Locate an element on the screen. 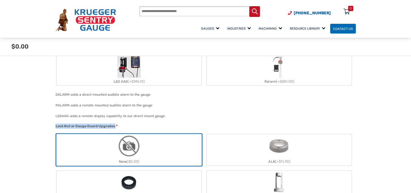 The image size is (411, 193). label: None is located at coordinates (129, 150).